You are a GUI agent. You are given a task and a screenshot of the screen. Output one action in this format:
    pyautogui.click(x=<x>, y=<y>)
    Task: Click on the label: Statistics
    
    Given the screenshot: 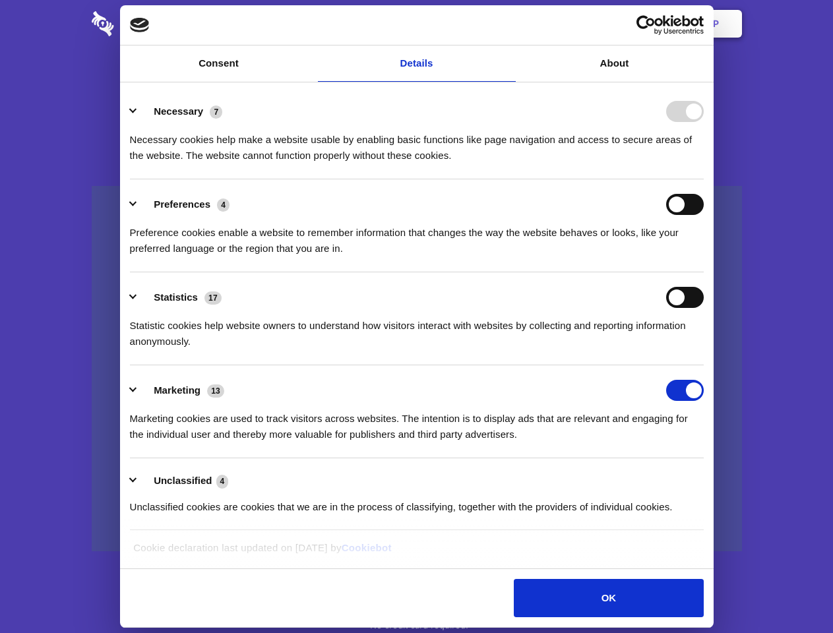 What is the action you would take?
    pyautogui.click(x=175, y=297)
    